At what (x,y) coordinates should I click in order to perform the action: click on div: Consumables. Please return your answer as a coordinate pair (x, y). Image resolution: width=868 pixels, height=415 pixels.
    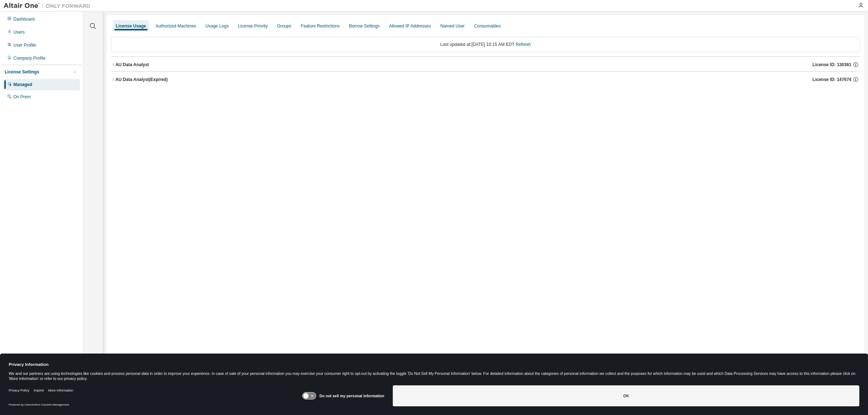
    Looking at the image, I should click on (488, 26).